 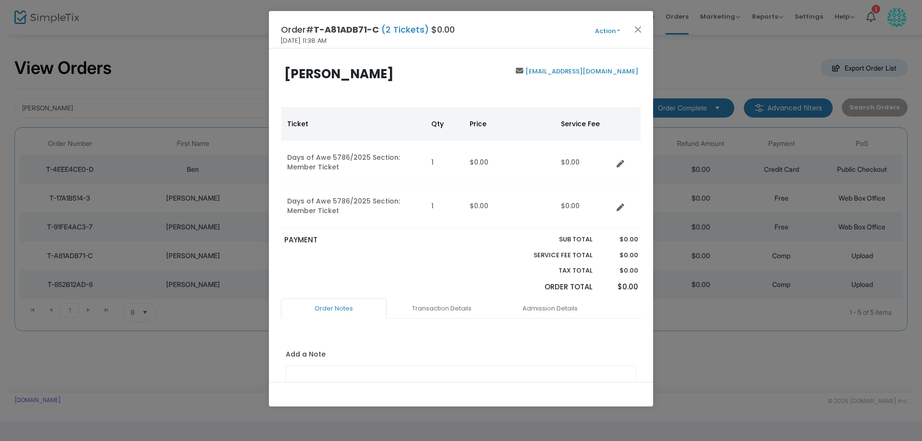 I want to click on p: Sub total, so click(x=552, y=240).